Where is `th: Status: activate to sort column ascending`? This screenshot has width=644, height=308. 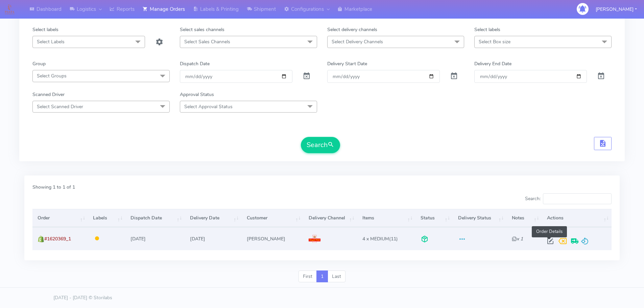 th: Status: activate to sort column ascending is located at coordinates (434, 218).